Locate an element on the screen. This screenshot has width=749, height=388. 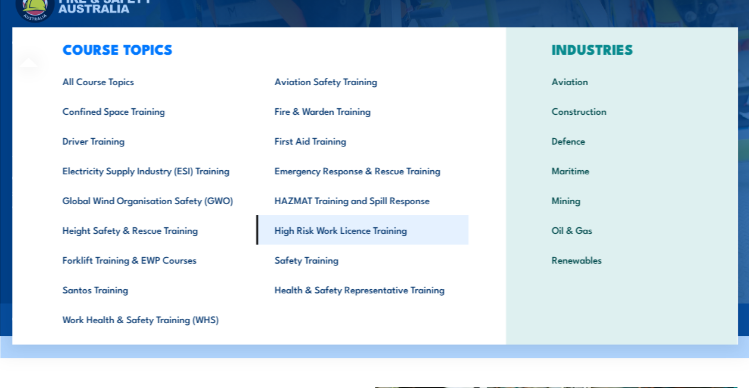
a: Oil & Gas is located at coordinates (621, 230).